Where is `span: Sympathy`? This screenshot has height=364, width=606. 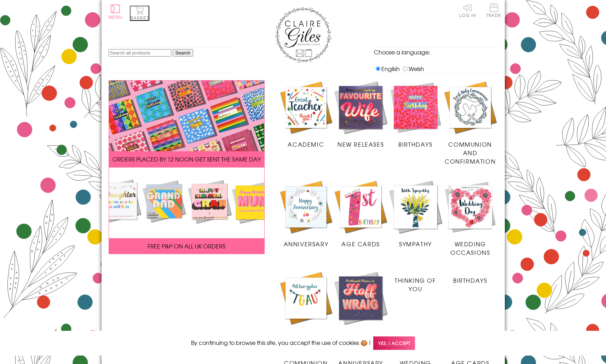 span: Sympathy is located at coordinates (416, 244).